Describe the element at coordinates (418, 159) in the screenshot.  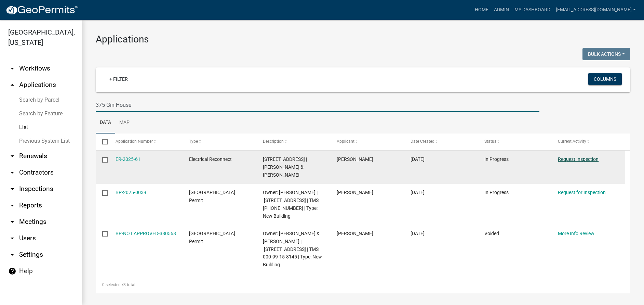
I see `span: 09/08/2025` at that location.